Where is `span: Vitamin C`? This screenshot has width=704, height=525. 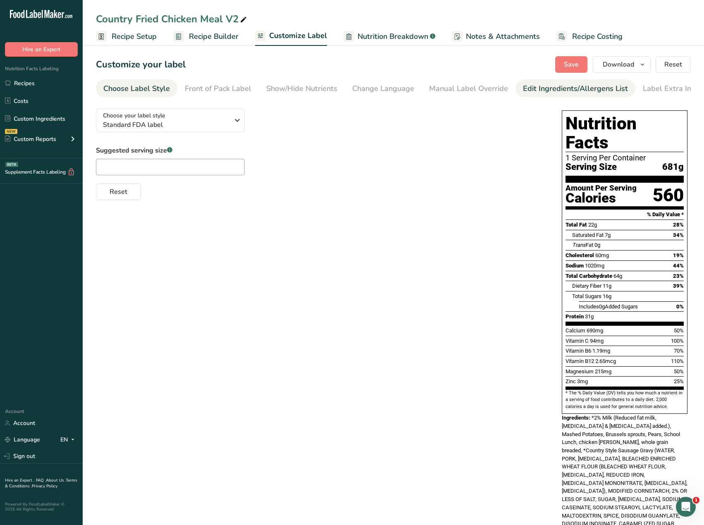
span: Vitamin C is located at coordinates (577, 341).